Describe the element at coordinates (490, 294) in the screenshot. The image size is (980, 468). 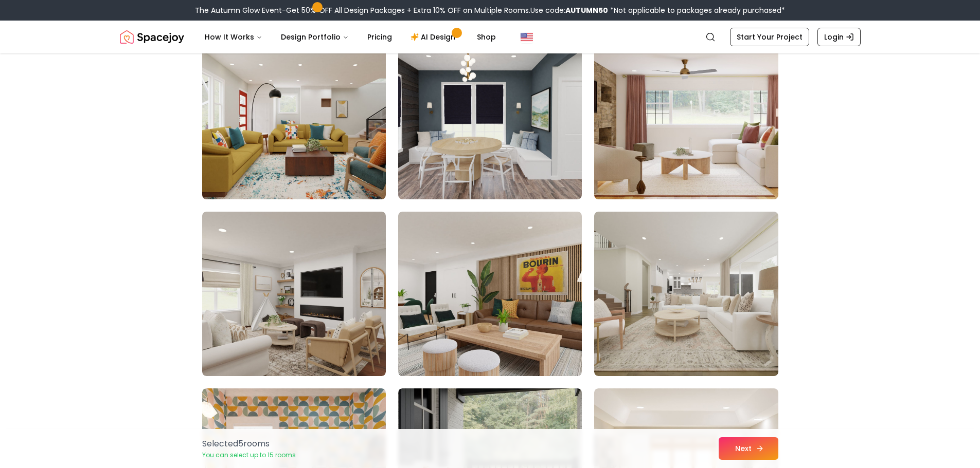
I see `img: Room room-32` at that location.